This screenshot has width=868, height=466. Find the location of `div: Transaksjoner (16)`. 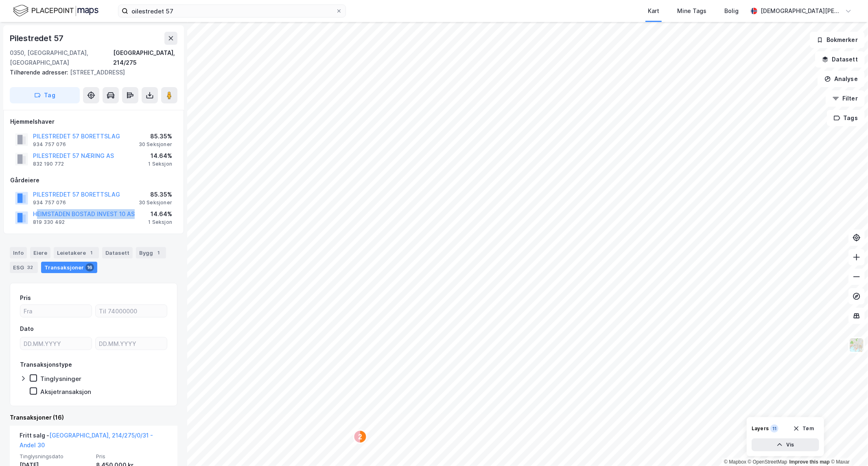

div: Transaksjoner (16) is located at coordinates (94, 418).